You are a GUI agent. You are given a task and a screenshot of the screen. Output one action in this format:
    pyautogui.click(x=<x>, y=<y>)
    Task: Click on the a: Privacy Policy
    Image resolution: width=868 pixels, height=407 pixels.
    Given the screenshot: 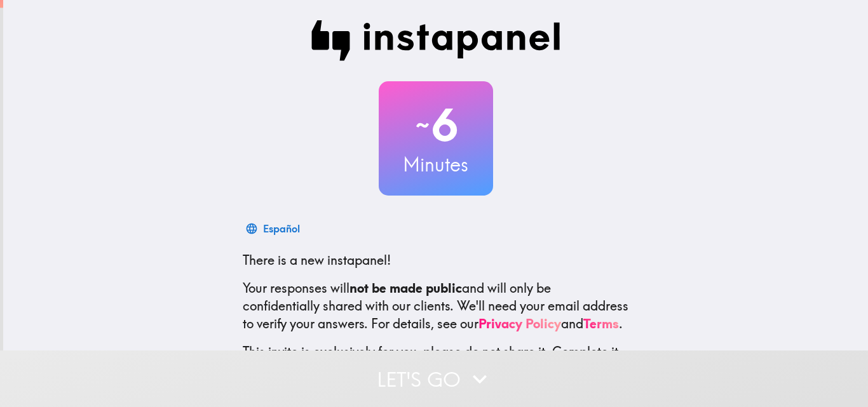 What is the action you would take?
    pyautogui.click(x=520, y=323)
    